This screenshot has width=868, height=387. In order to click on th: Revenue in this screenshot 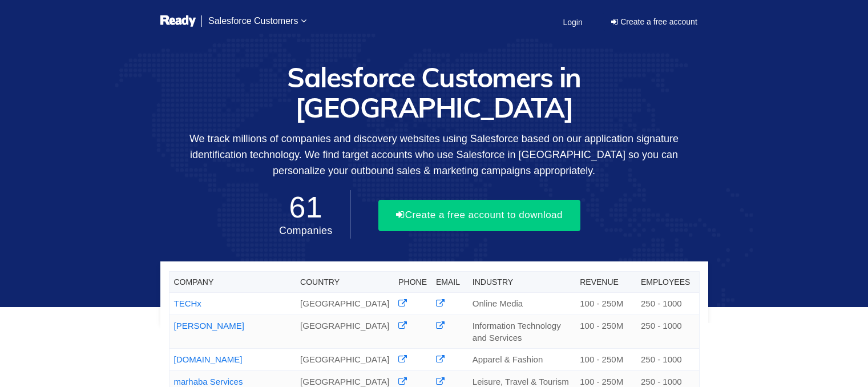, I will do `click(606, 282)`.